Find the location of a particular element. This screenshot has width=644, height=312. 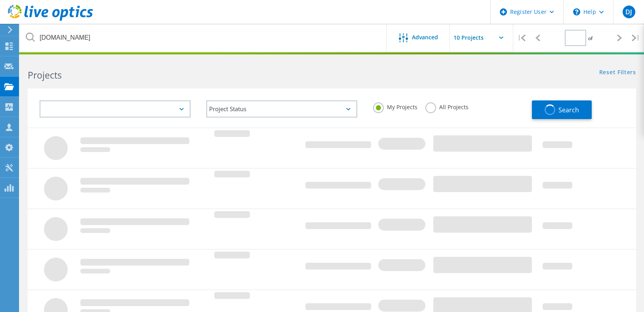

span: Advanced is located at coordinates (425, 38).